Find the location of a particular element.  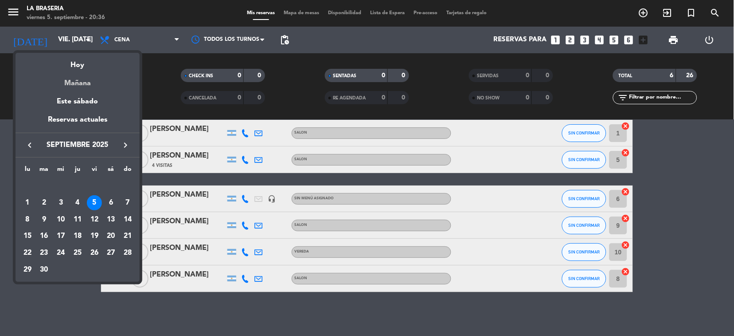

div: Este sábado is located at coordinates (78, 101).